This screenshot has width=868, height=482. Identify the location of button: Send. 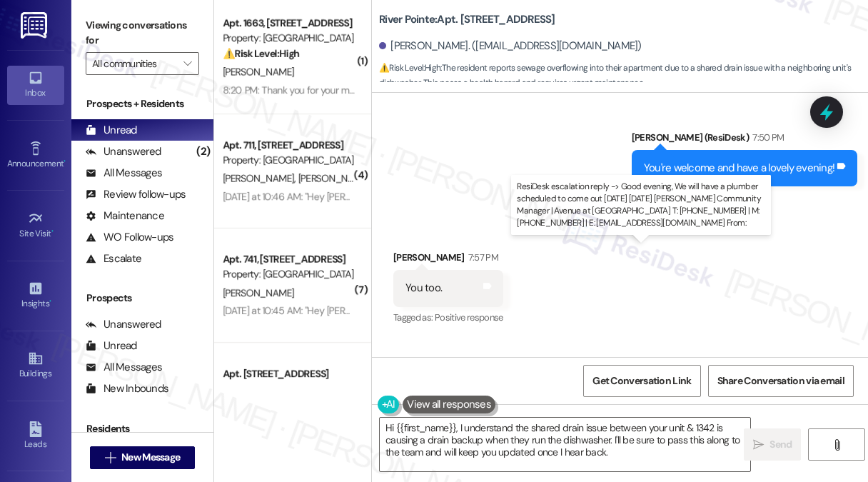
(772, 445).